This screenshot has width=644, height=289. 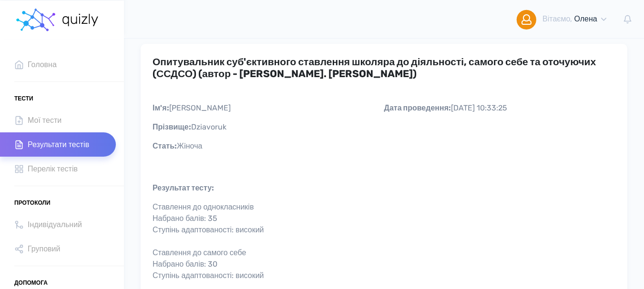 What do you see at coordinates (265, 127) in the screenshot?
I see `div: Dziavoruk` at bounding box center [265, 127].